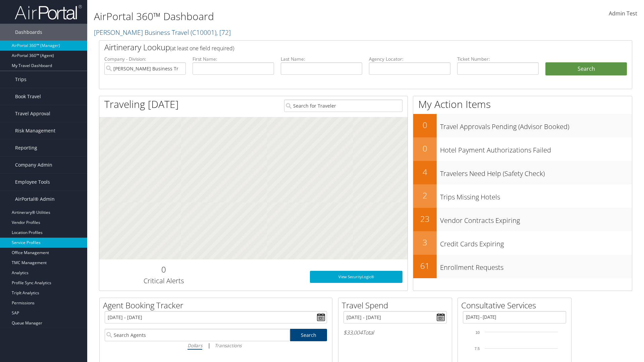  I want to click on a: 4Travelers Need Help (Safety Check), so click(523, 172).